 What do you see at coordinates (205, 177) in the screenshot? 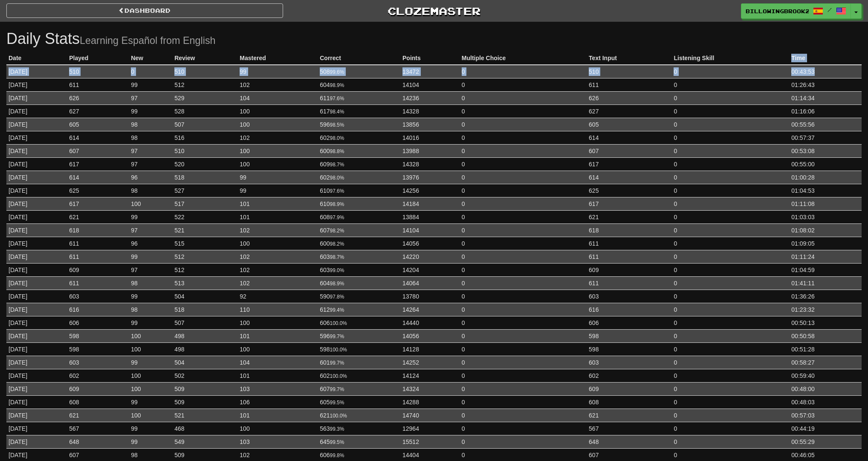
I see `td: 518` at bounding box center [205, 177].